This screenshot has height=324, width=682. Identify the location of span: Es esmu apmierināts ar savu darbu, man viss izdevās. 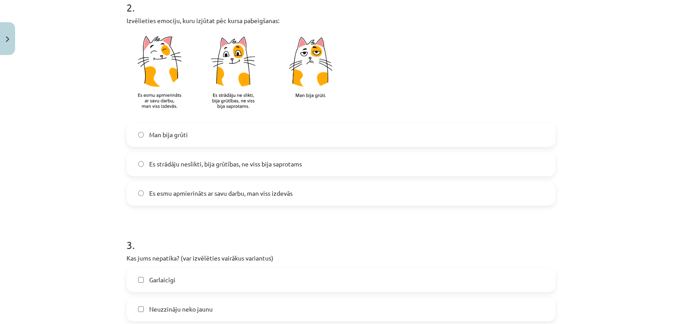
(221, 193).